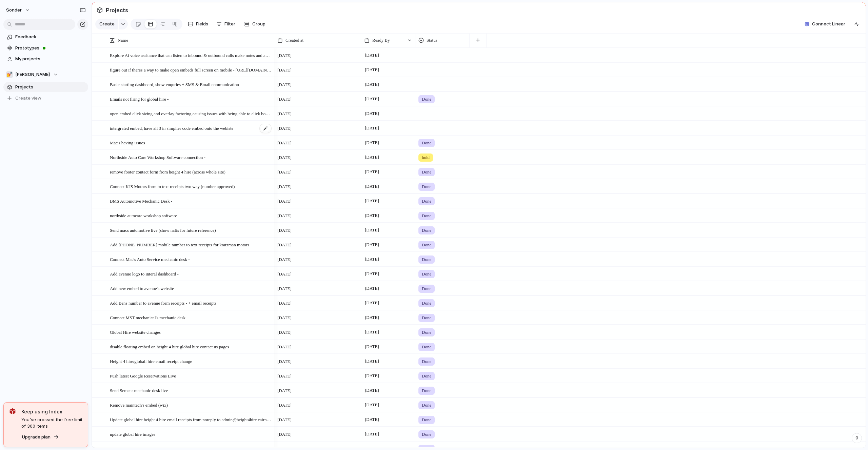 The height and width of the screenshot is (450, 868). Describe the element at coordinates (172, 186) in the screenshot. I see `span: Connect KJS Motors form to text receipts two way (number approved)` at that location.